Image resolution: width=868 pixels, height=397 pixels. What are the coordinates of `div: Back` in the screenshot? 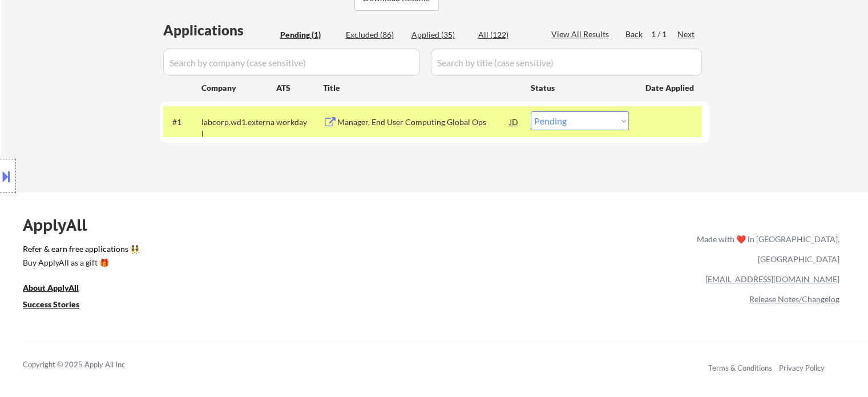 It's located at (635, 34).